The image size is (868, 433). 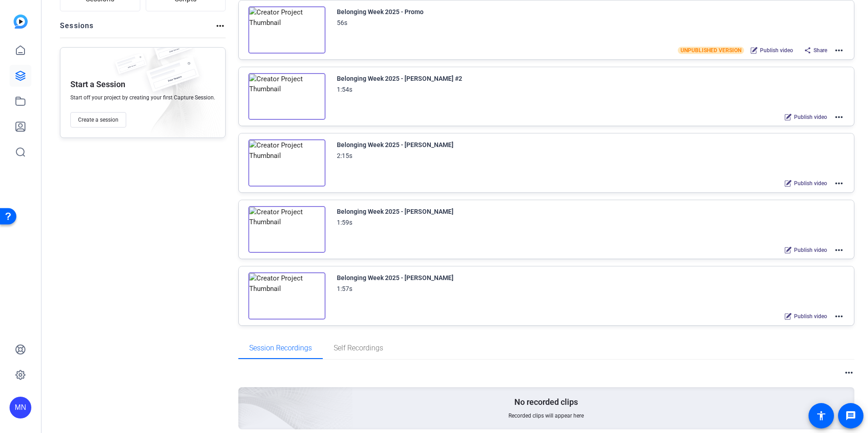 I want to click on h2: Sessions, so click(x=77, y=29).